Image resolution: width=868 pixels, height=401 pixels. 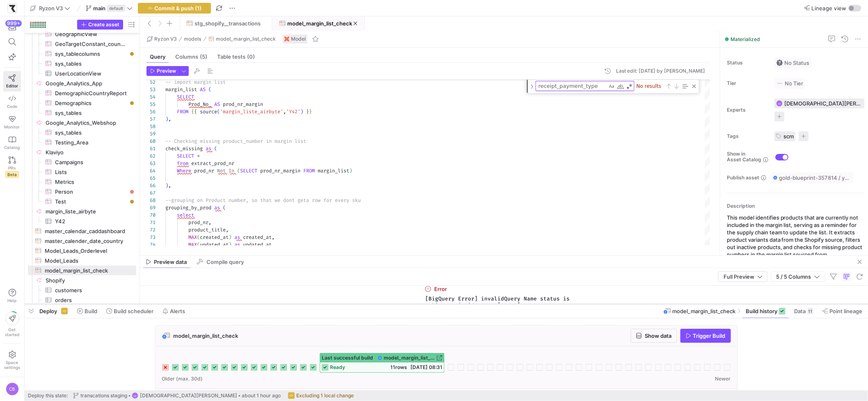 I want to click on span: Google_Analytics_Webshop​​​​​​​​, so click(x=90, y=122).